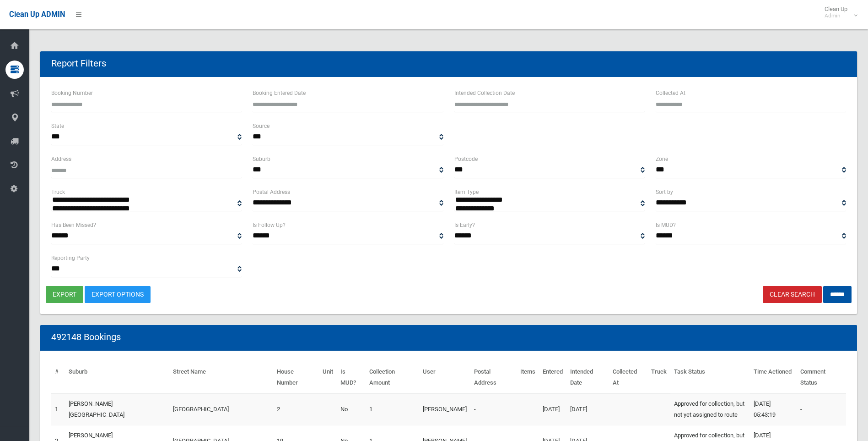 This screenshot has height=441, width=868. Describe the element at coordinates (836, 15) in the screenshot. I see `small: Admin` at that location.